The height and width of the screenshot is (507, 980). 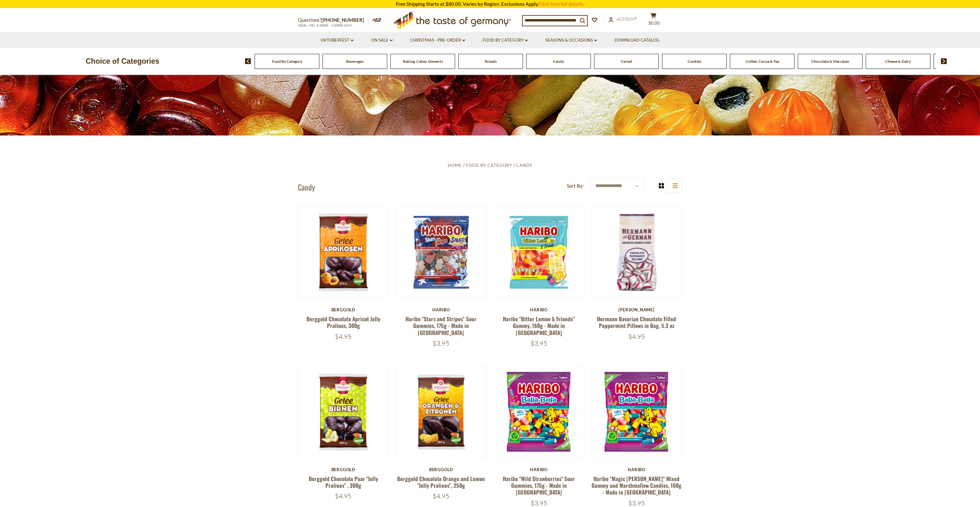 What do you see at coordinates (637, 322) in the screenshot?
I see `a: Hermann Bavarian Chocolate Filled Peppermint Pillows in Bag, 5.3 oz` at bounding box center [637, 322].